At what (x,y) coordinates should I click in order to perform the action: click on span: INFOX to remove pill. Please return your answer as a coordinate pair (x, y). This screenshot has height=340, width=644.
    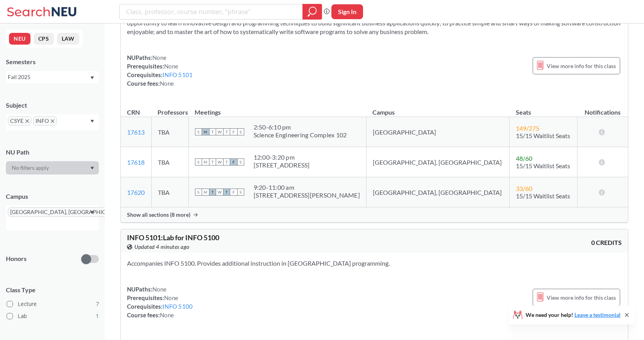
    Looking at the image, I should click on (45, 121).